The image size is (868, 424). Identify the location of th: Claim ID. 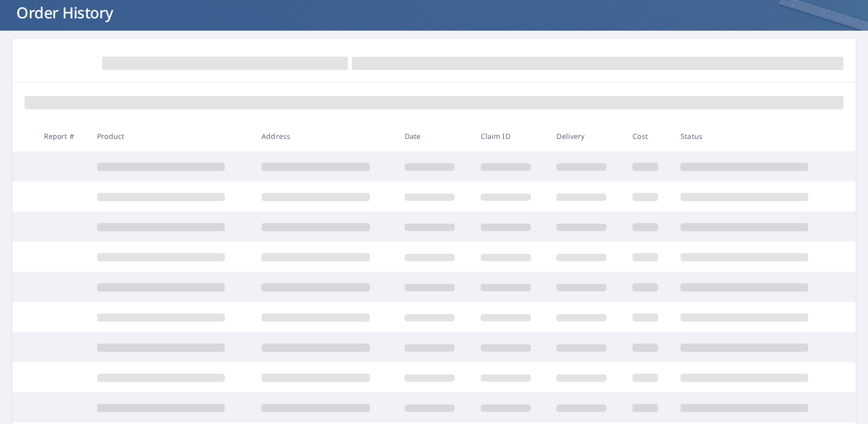
(510, 136).